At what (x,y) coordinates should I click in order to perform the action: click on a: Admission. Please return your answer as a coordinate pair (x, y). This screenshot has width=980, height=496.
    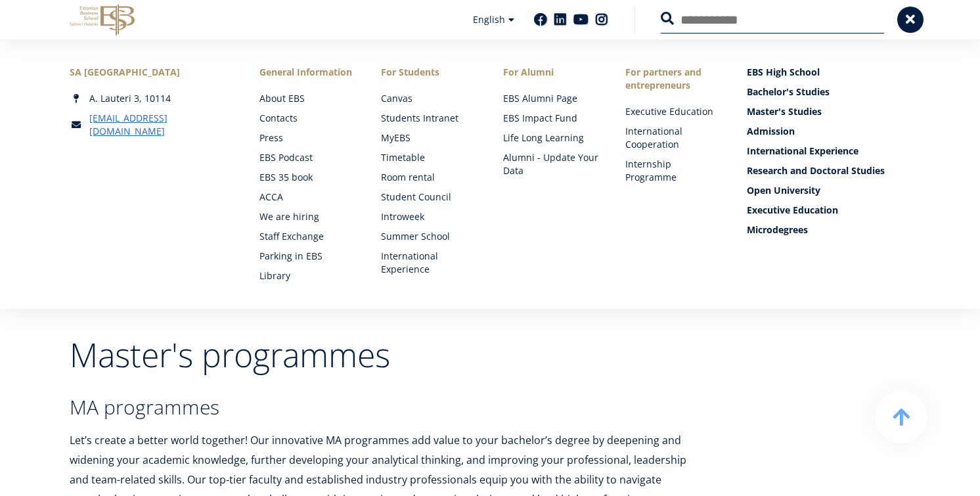
    Looking at the image, I should click on (829, 132).